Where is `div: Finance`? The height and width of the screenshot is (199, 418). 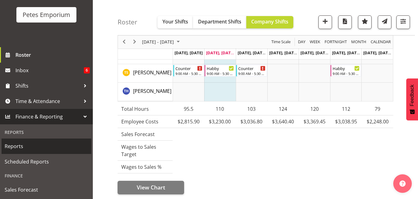 div: Finance is located at coordinates (46, 176).